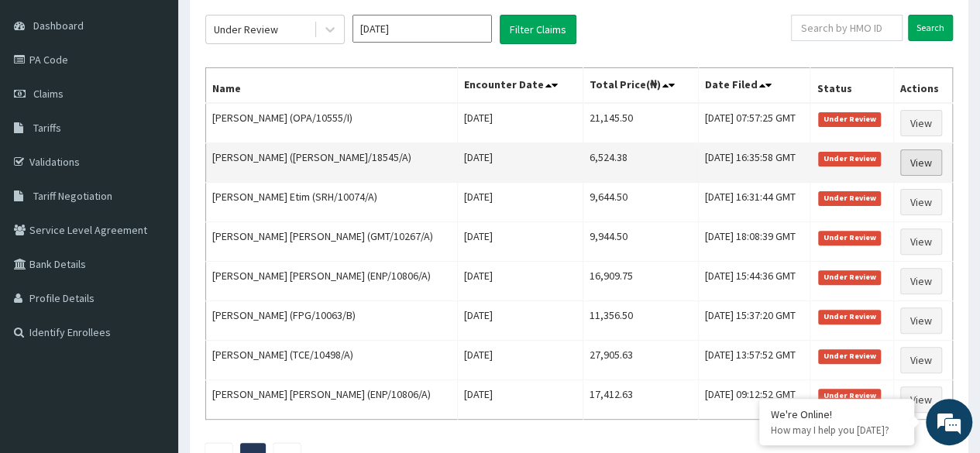  What do you see at coordinates (851, 86) in the screenshot?
I see `th: Status` at bounding box center [851, 86].